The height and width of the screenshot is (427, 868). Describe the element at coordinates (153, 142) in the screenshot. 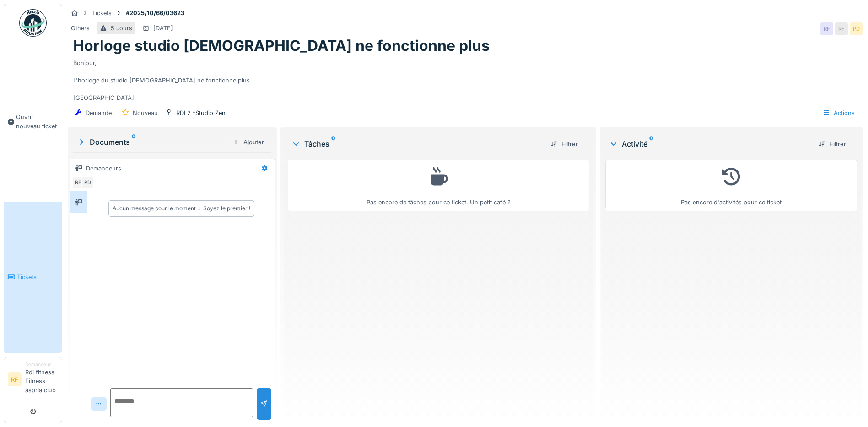

I see `div: Documents` at that location.